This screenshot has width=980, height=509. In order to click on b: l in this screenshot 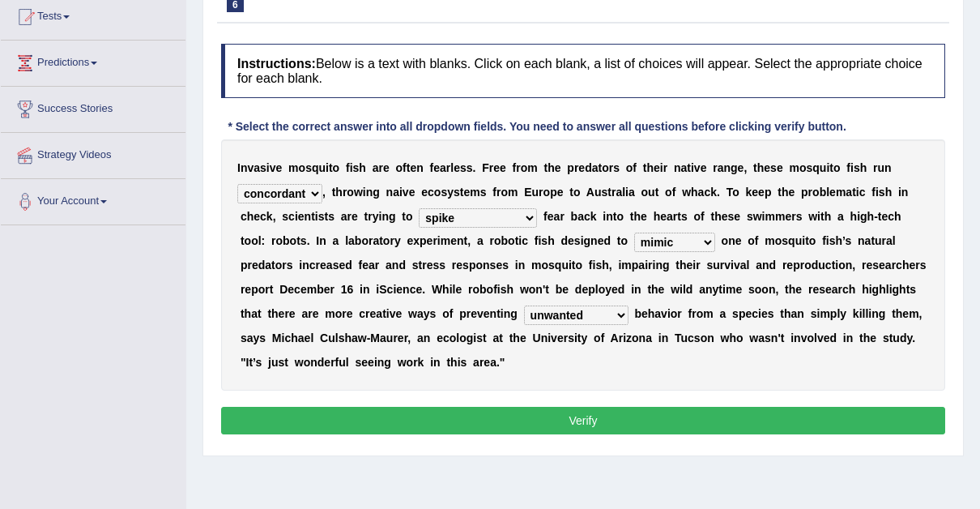, I will do `click(260, 240)`.